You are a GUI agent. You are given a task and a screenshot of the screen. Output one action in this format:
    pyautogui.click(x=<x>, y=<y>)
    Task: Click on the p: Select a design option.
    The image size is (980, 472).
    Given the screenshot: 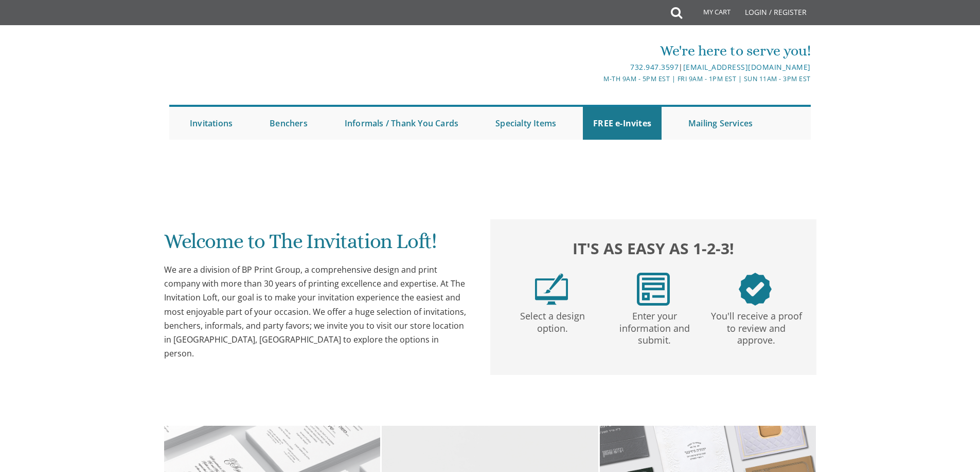 What is the action you would take?
    pyautogui.click(x=552, y=320)
    